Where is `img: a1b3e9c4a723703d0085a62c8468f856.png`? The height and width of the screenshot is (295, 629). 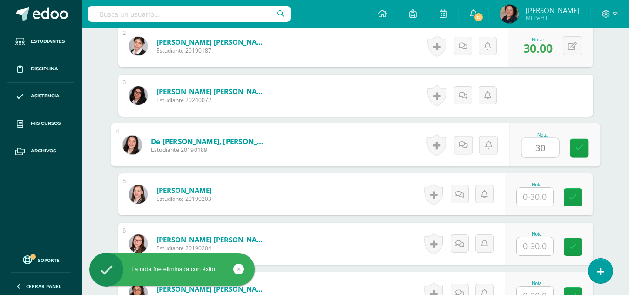 img: a1b3e9c4a723703d0085a62c8468f856.png is located at coordinates (138, 46).